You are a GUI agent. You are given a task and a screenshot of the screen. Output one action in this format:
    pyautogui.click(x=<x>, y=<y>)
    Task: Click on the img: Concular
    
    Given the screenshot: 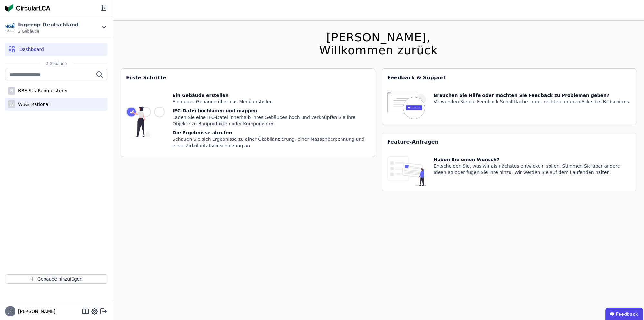 What is the action you would take?
    pyautogui.click(x=28, y=8)
    